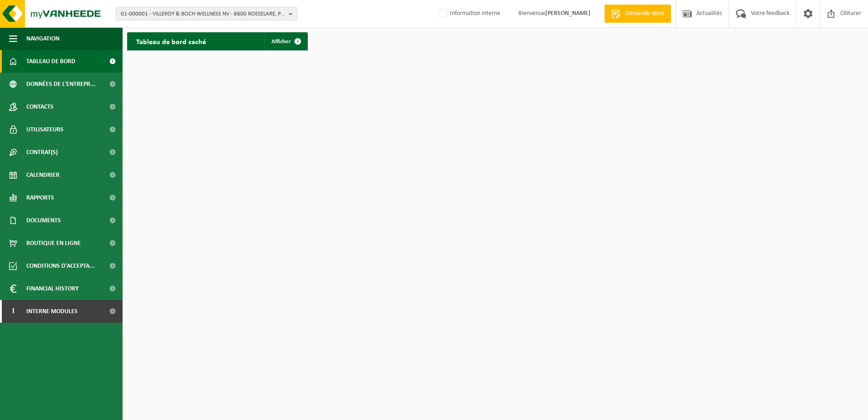 This screenshot has height=420, width=868. What do you see at coordinates (54, 243) in the screenshot?
I see `span: Boutique en ligne` at bounding box center [54, 243].